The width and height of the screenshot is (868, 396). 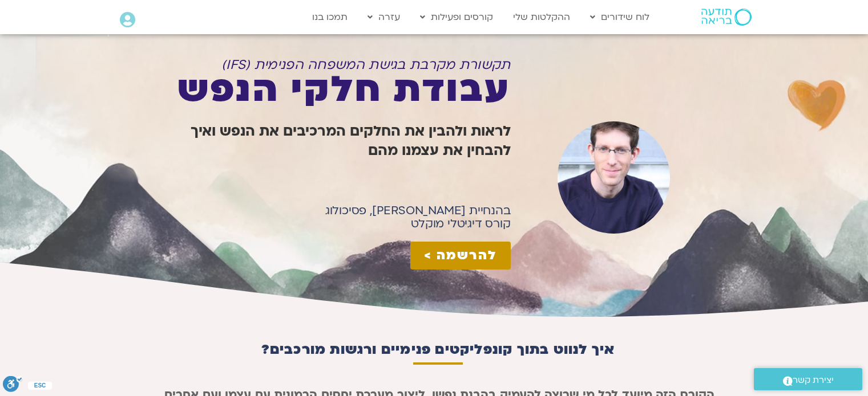 I want to click on h1: תקשורת מקרבת בגישת המשפחה הפנימית (IFS), so click(x=331, y=65).